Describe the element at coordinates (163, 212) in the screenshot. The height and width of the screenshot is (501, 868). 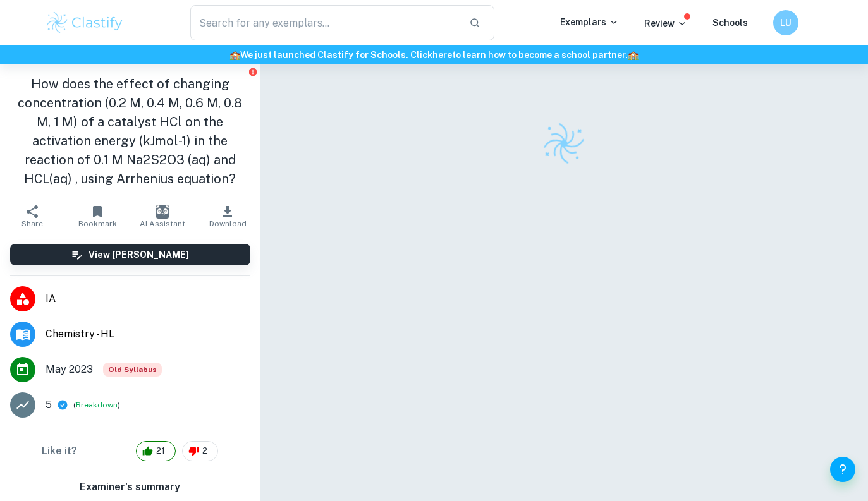
I see `img: AI Assistant` at that location.